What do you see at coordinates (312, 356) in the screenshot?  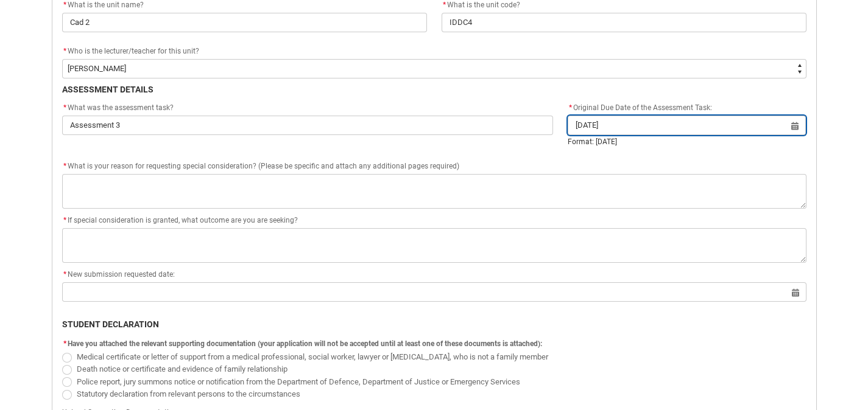 I see `span: Medical certificate or letter of support from a medical professional, social worker, lawyer or [M...` at bounding box center [312, 356].